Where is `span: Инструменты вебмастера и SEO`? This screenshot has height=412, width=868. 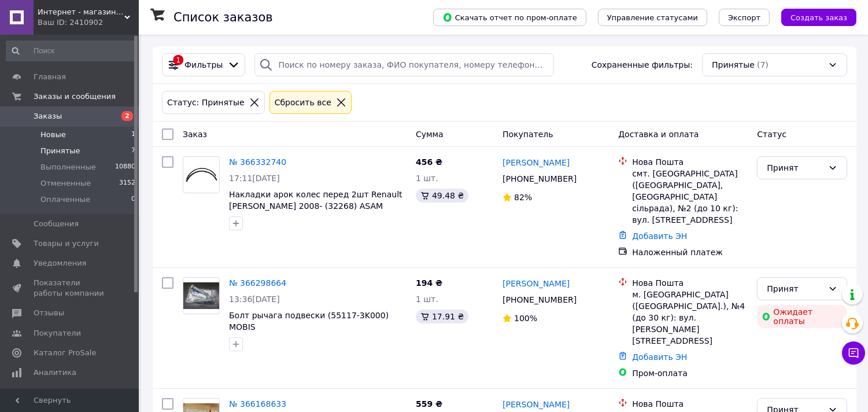
span: Инструменты вебмастера и SEO is located at coordinates (70, 397).